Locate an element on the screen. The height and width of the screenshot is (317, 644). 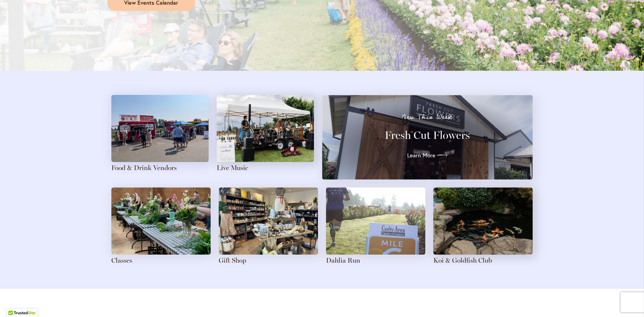
a: The dahlias themed gift shop has a feature table in the center, with shelves of local and special... is located at coordinates (269, 221).